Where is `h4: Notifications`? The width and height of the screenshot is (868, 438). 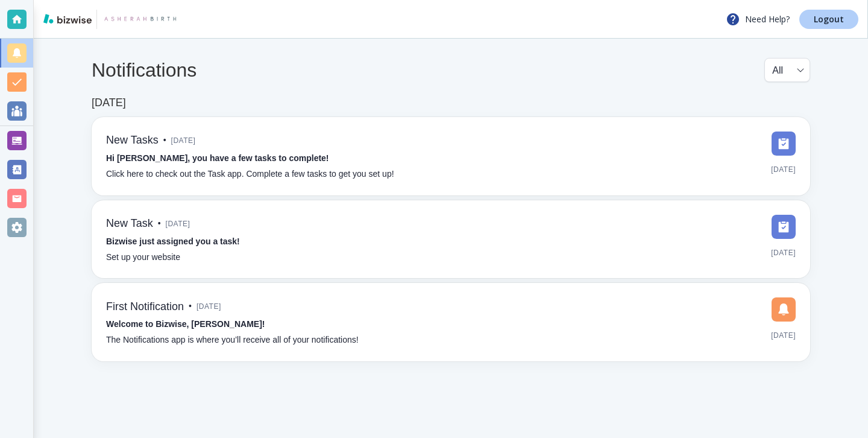
h4: Notifications is located at coordinates (144, 70).